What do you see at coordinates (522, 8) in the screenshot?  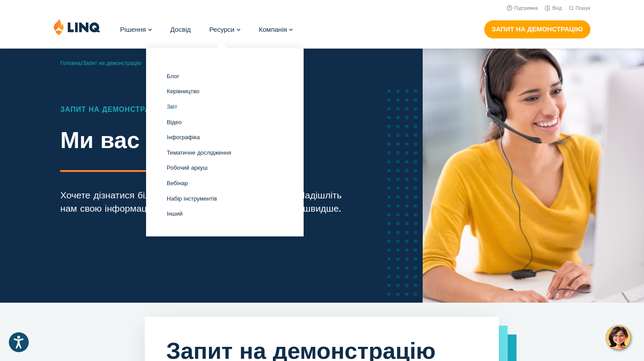 I see `a: Підтримка` at bounding box center [522, 8].